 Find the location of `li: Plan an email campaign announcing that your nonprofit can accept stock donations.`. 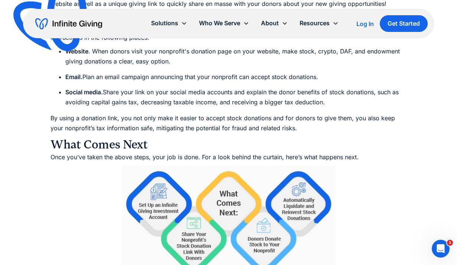

li: Plan an email campaign announcing that your nonprofit can accept stock donations. is located at coordinates (236, 77).